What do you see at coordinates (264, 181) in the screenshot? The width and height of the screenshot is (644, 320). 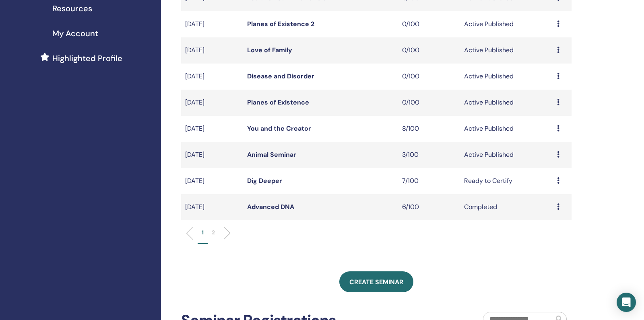 I see `a: Dig Deeper` at bounding box center [264, 181].